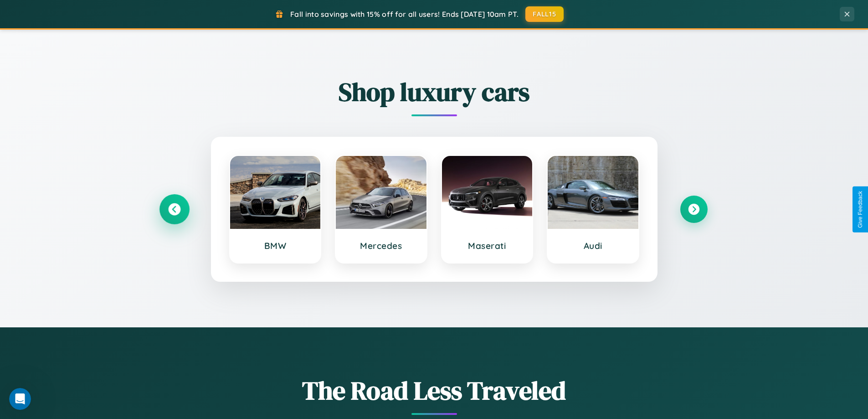 This screenshot has height=419, width=868. I want to click on h1: The Road Less Traveled, so click(434, 391).